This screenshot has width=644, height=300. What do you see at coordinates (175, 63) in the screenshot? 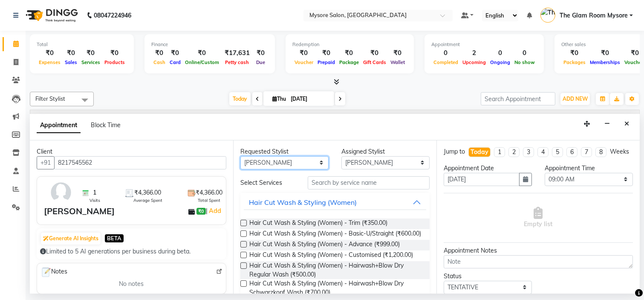
I see `span: Card` at bounding box center [175, 63].